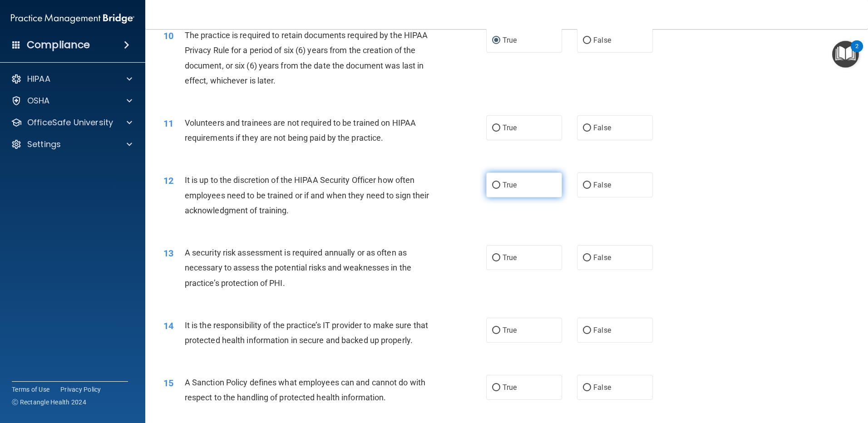  Describe the element at coordinates (307, 194) in the screenshot. I see `span: It is up to the discretion of the HIPAA Security Officer how often employees need to be trained o...` at that location.